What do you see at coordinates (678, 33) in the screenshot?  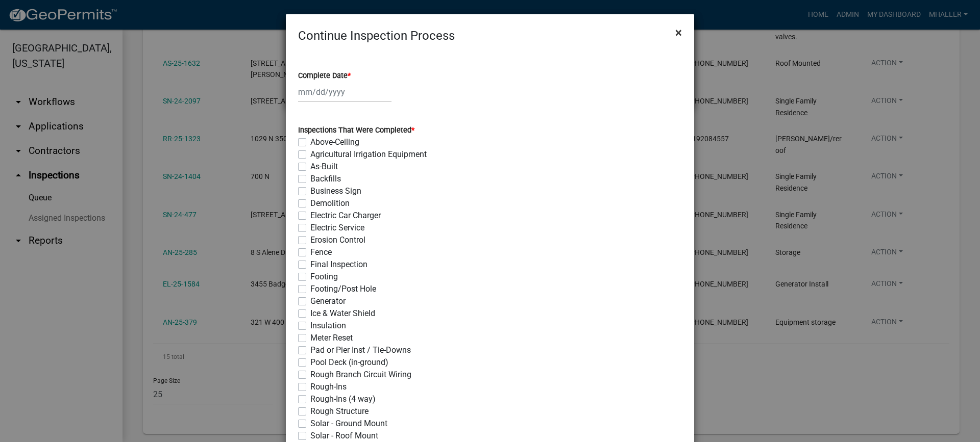 I see `button: Close` at bounding box center [678, 33].